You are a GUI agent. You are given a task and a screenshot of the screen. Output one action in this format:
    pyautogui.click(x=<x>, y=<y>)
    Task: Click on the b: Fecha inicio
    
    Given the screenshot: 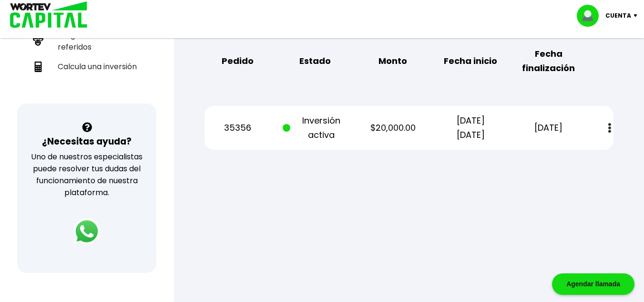 What is the action you would take?
    pyautogui.click(x=471, y=61)
    